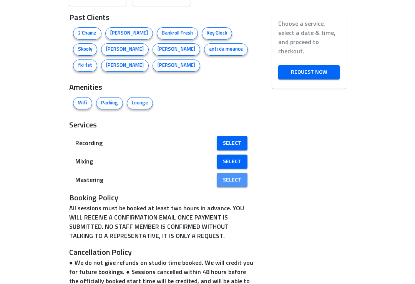 The width and height of the screenshot is (415, 284). Describe the element at coordinates (161, 88) in the screenshot. I see `h3: Amenities` at that location.